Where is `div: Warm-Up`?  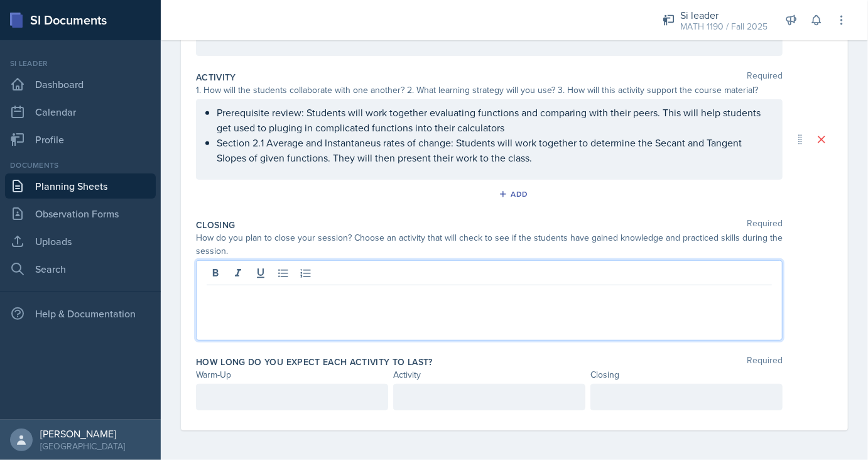 div: Warm-Up is located at coordinates (292, 375).